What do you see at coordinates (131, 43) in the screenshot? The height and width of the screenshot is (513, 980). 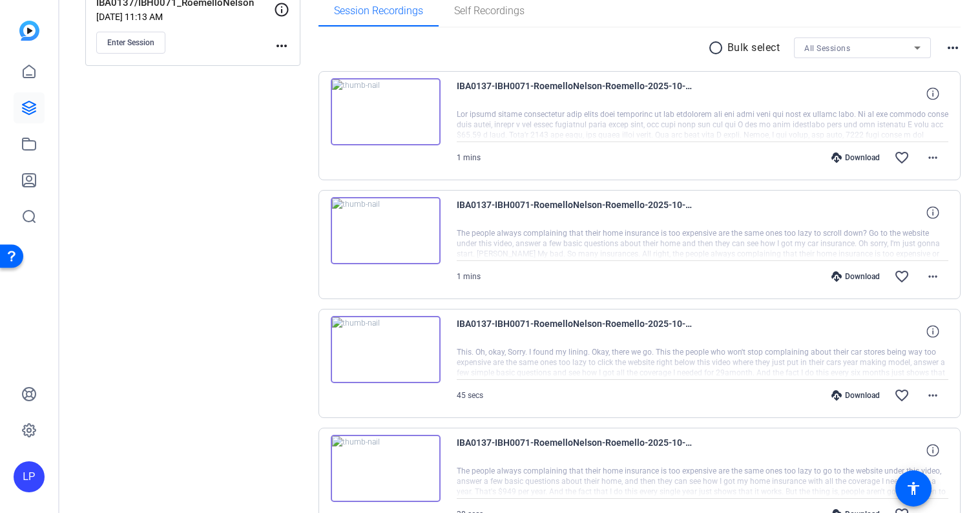 I see `button: Enter Session` at bounding box center [131, 43].